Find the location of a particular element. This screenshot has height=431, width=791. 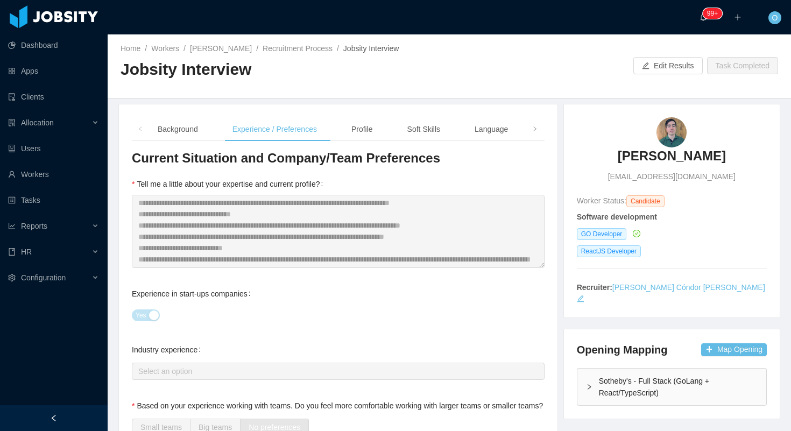

div: Language is located at coordinates (491, 129).